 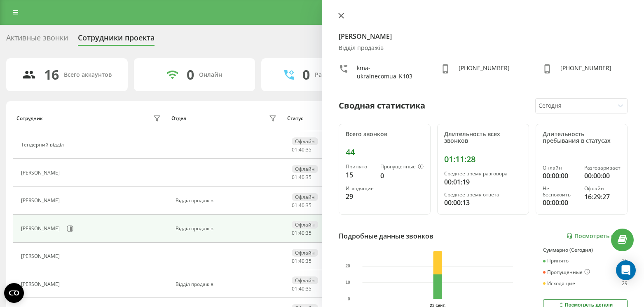 I want to click on div: Сводная статистика, so click(x=382, y=106).